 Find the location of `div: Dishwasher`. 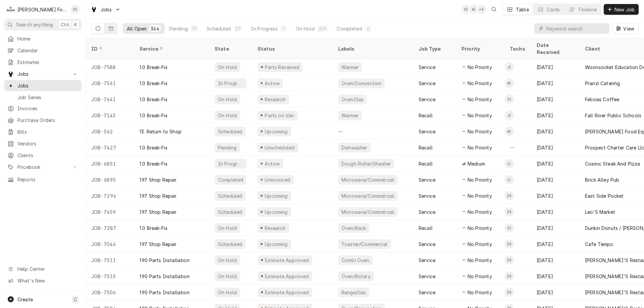

div: Dishwasher is located at coordinates (354, 148).